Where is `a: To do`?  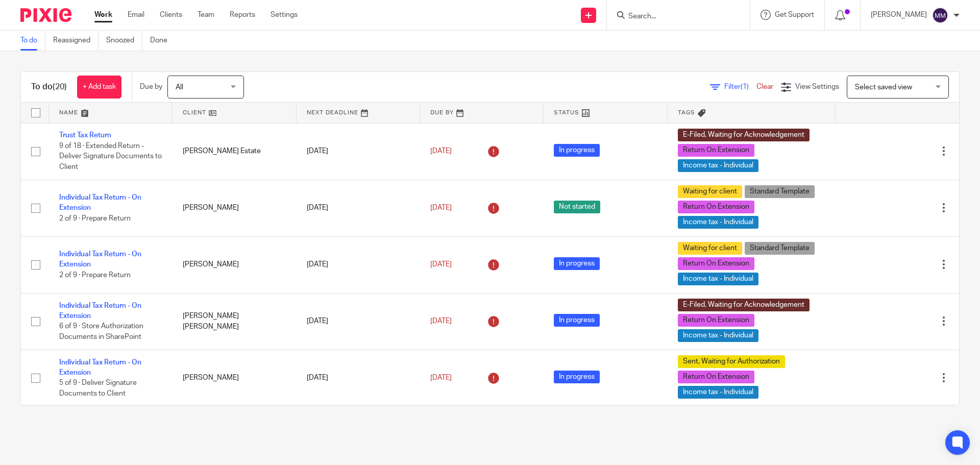 a: To do is located at coordinates (33, 40).